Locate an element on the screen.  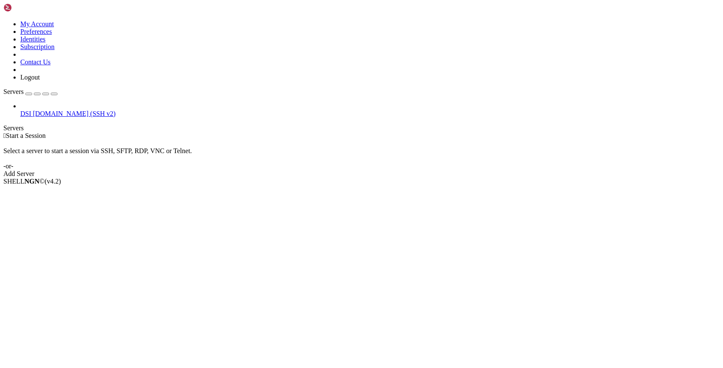
a: Contact Us is located at coordinates (36, 62).